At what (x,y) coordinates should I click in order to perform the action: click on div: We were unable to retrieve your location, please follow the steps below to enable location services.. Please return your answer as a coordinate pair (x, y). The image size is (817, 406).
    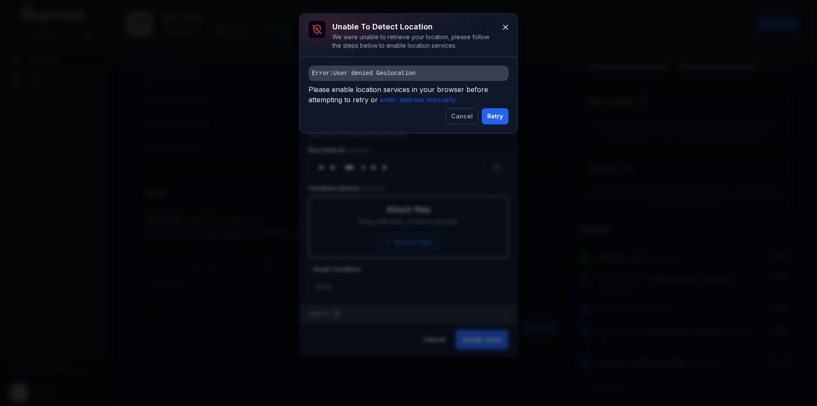
    Looking at the image, I should click on (414, 41).